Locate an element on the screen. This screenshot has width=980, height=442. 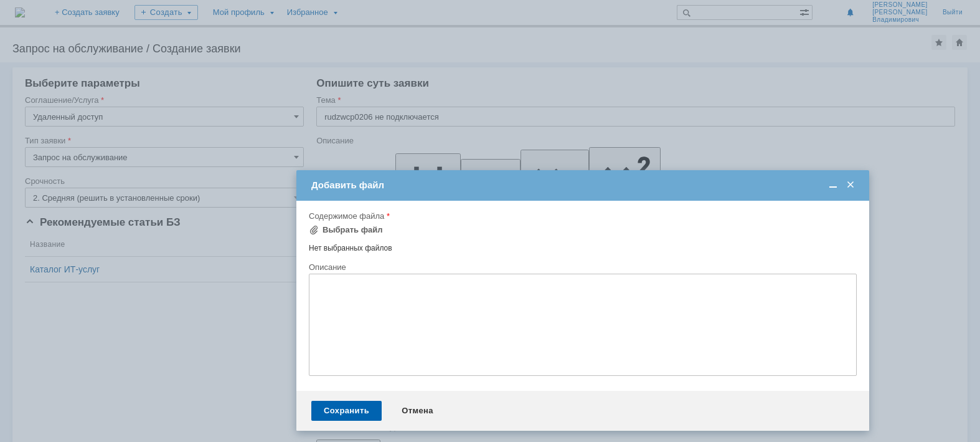
div: Содержимое файла is located at coordinates (582, 216).